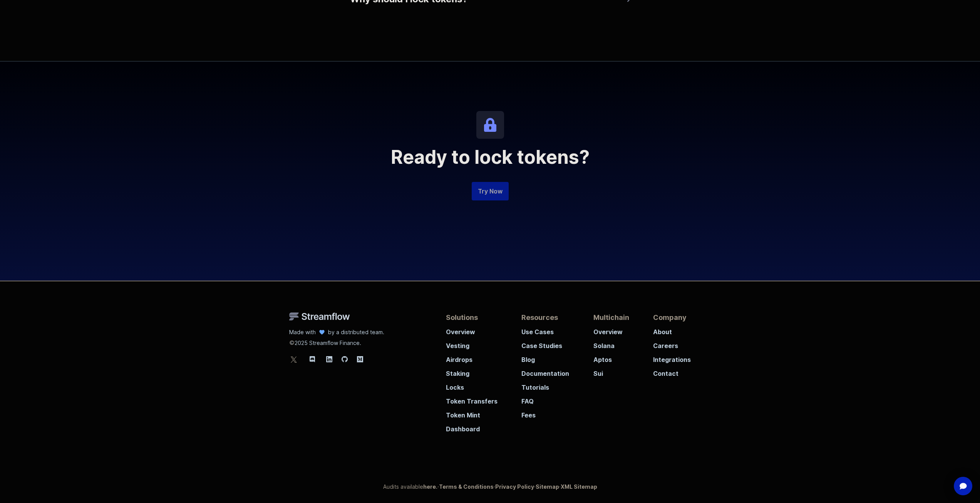  Describe the element at coordinates (472, 344) in the screenshot. I see `a: Vesting` at that location.